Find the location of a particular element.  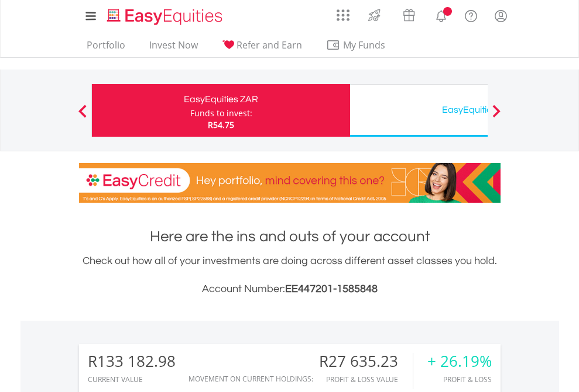

div: Profit & Loss Value is located at coordinates (365, 380).